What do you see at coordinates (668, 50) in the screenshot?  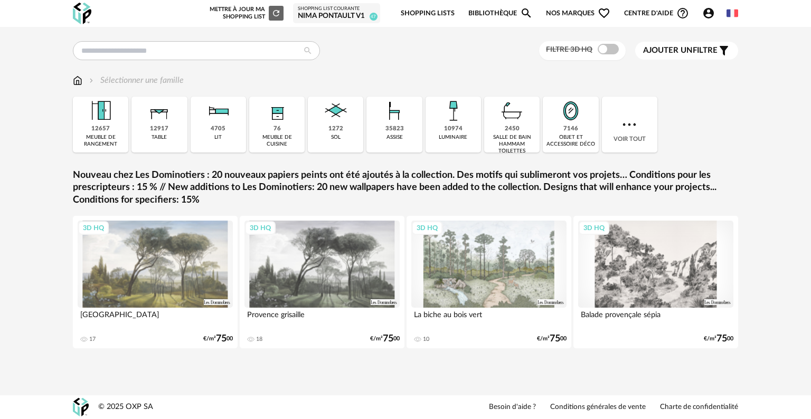 I see `span: Ajouter un` at bounding box center [668, 50].